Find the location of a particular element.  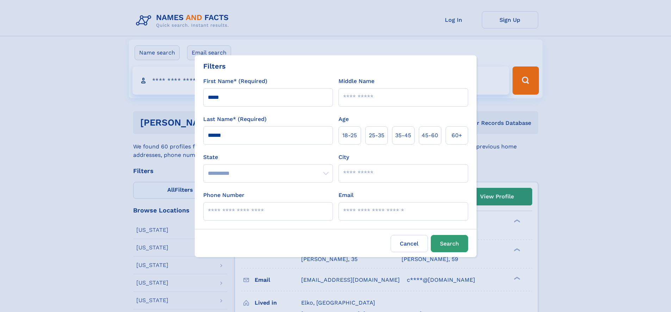

button: Search is located at coordinates (449, 244).